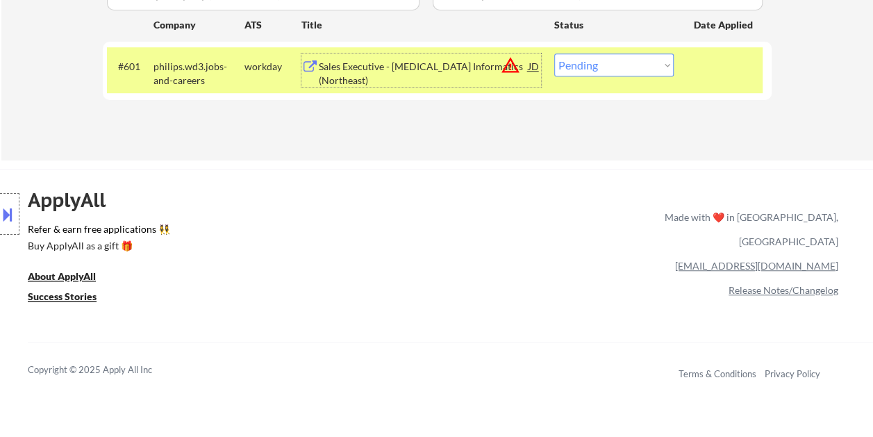 The image size is (873, 437). What do you see at coordinates (199, 73) in the screenshot?
I see `div: philips.wd3.jobs-and-careers` at bounding box center [199, 73].